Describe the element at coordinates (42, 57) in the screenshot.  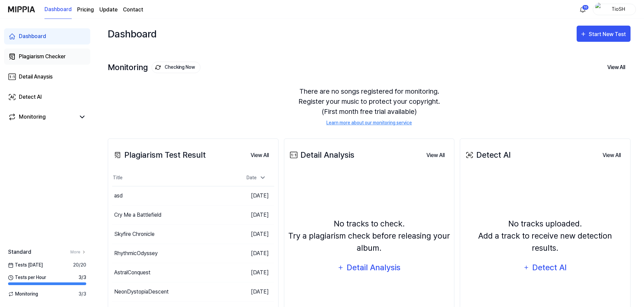
I see `div: Plagiarism Checker` at that location.